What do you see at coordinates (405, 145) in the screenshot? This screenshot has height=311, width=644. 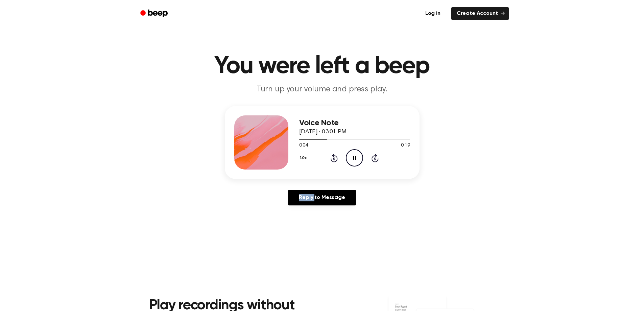 I see `span: 0:19` at bounding box center [405, 145].